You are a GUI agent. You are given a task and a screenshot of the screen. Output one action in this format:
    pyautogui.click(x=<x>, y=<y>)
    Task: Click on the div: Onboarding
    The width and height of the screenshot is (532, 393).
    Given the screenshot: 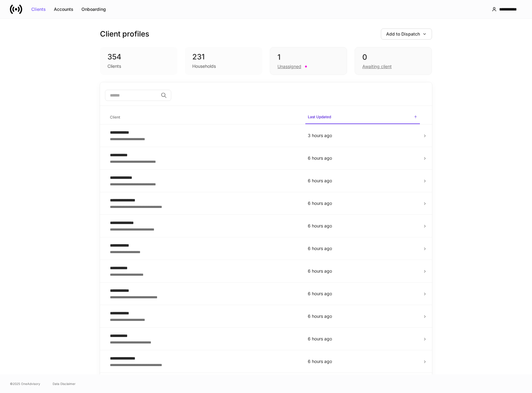 What is the action you would take?
    pyautogui.click(x=94, y=9)
    